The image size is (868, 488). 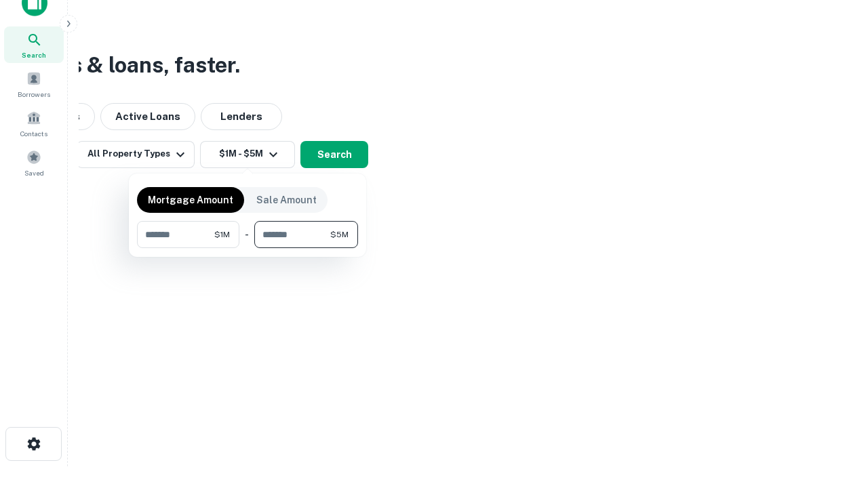 I want to click on p: Mortgage Amount, so click(x=190, y=200).